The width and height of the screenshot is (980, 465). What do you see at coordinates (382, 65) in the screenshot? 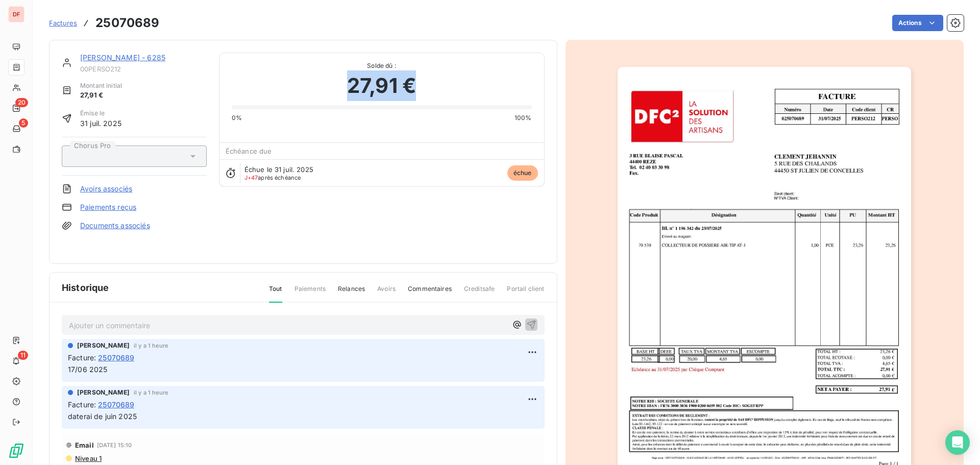
I see `span: Solde dû :` at bounding box center [382, 65].